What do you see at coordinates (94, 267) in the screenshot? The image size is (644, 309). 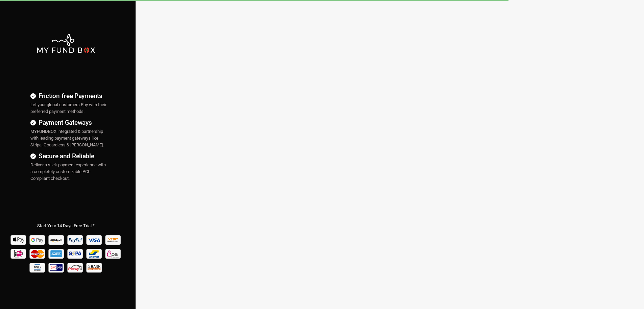 I see `img: banktransfer` at bounding box center [94, 267].